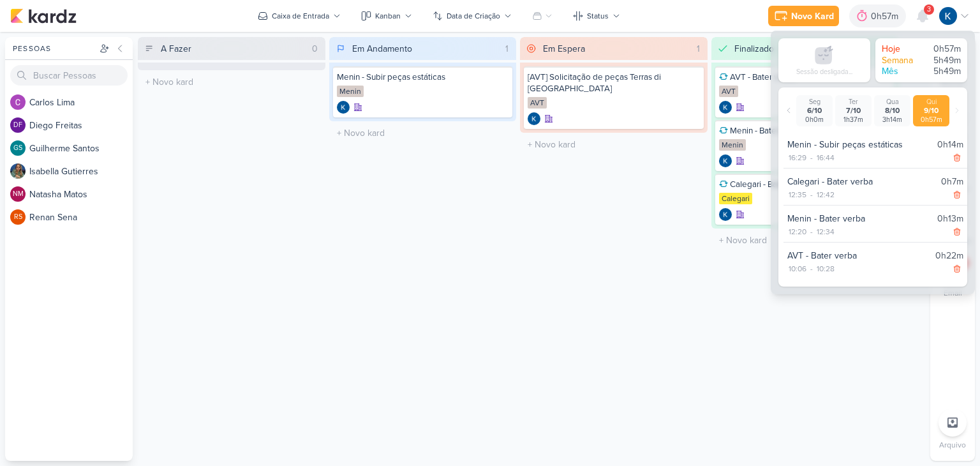  Describe the element at coordinates (82, 102) in the screenshot. I see `div: C a r l o s L i m a` at that location.